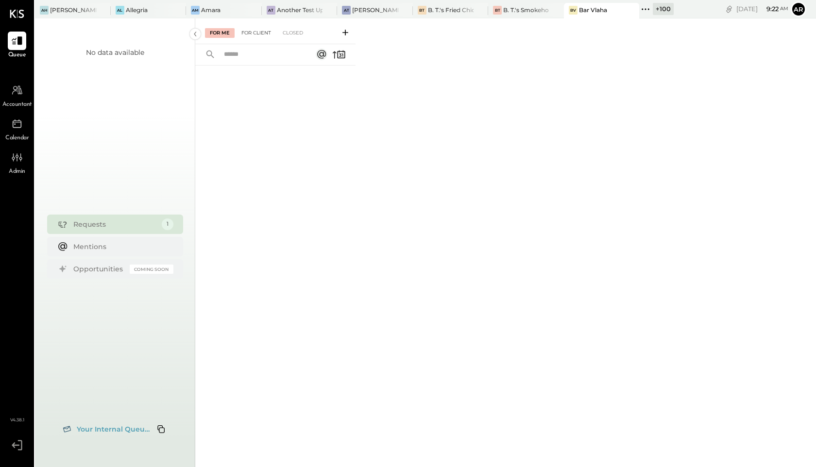 This screenshot has height=467, width=816. Describe the element at coordinates (17, 172) in the screenshot. I see `span: Admin` at that location.